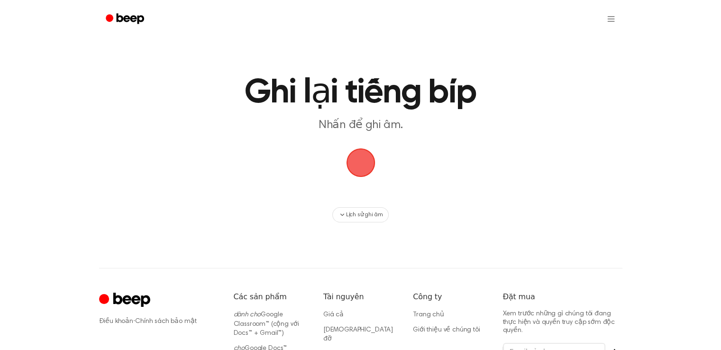 The width and height of the screenshot is (721, 350). I want to click on button: Lịch sử ghi âm, so click(361, 215).